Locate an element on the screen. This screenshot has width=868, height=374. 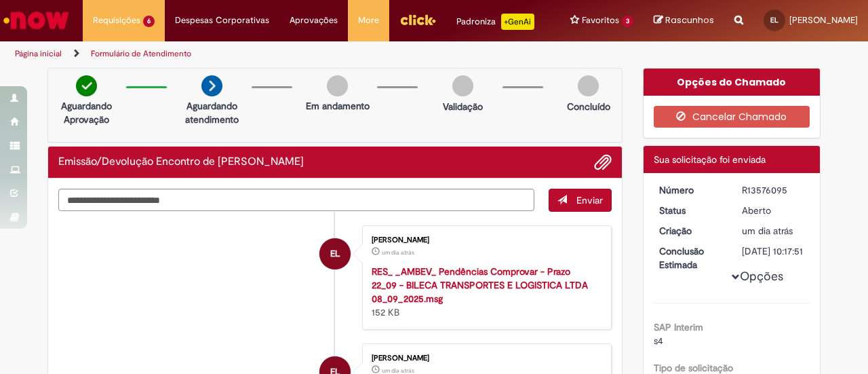
div: Padroniza is located at coordinates (495, 22).